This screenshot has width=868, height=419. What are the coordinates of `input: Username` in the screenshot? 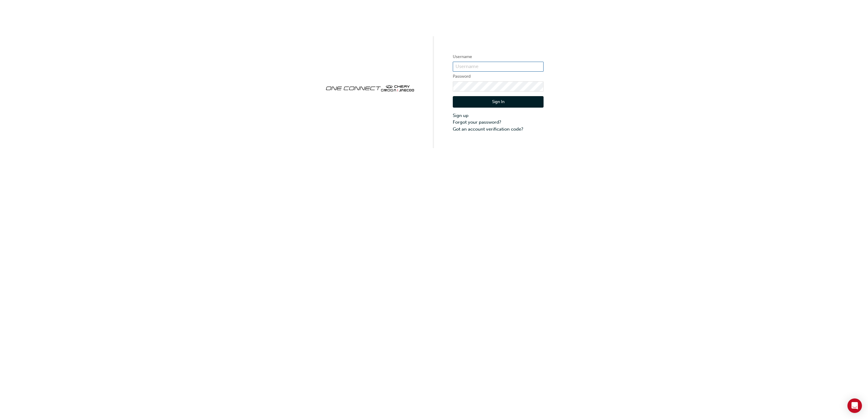 It's located at (498, 67).